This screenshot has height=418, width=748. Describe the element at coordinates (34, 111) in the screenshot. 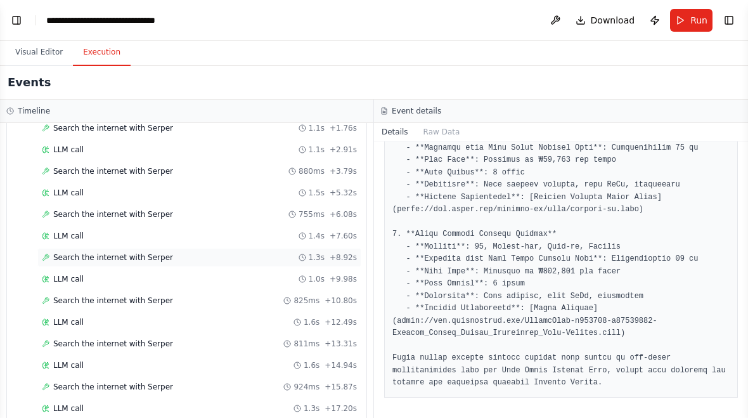

I see `h3: Timeline` at that location.